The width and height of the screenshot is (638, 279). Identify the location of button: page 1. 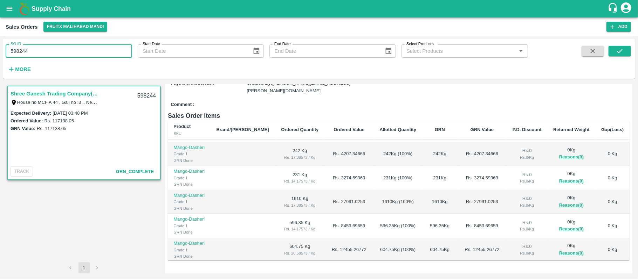
(84, 268).